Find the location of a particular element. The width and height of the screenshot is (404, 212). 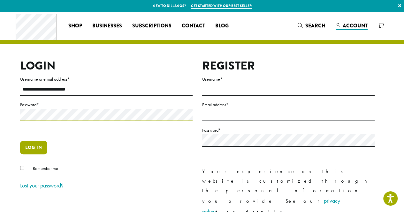

span: Businesses is located at coordinates (107, 26).